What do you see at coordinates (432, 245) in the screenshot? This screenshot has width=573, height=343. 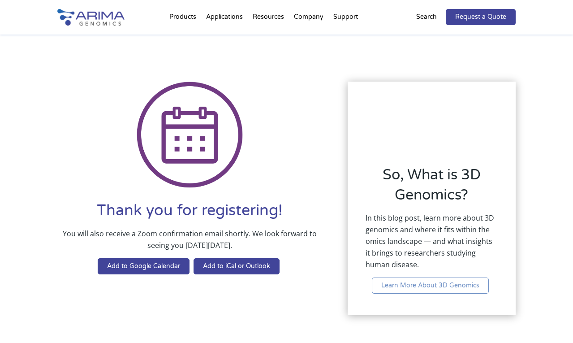 I see `p: In this blog post, learn more about 3D genomics and where it fits within the omics landscape — an...` at bounding box center [432, 245].